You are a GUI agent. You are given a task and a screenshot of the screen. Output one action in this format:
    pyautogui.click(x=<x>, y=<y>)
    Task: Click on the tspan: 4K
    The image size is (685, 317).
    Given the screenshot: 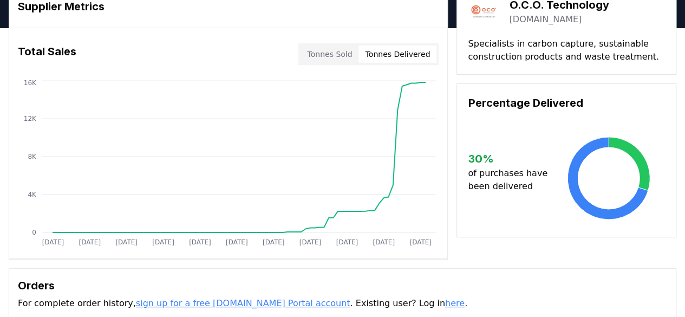 What is the action you would take?
    pyautogui.click(x=32, y=194)
    